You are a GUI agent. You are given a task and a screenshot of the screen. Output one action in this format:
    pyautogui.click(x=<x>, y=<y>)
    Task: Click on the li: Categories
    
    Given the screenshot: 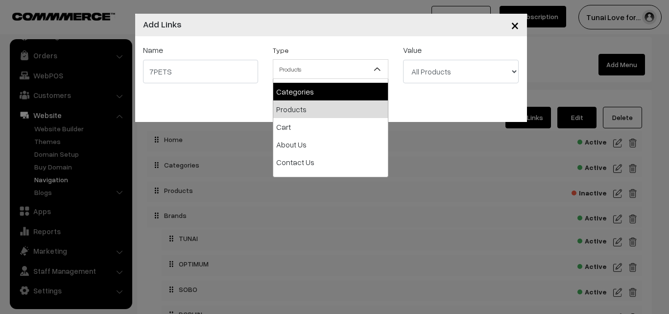 What is the action you would take?
    pyautogui.click(x=330, y=92)
    